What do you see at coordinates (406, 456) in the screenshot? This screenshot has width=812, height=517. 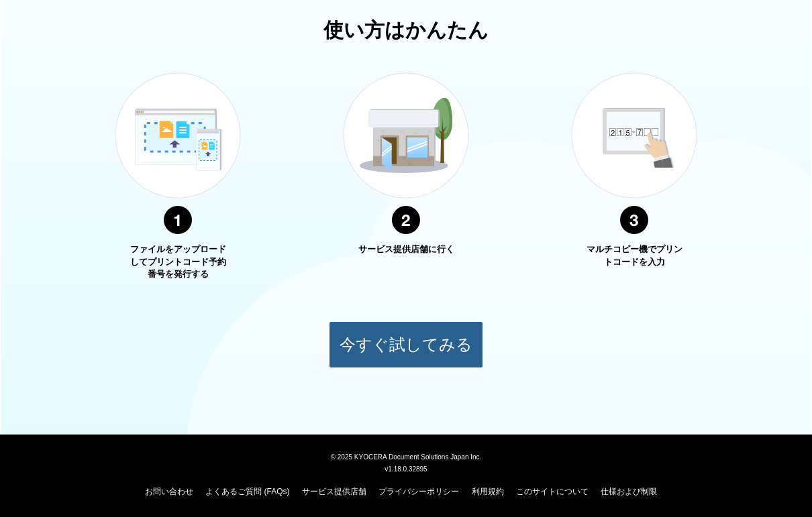 I see `span: © 2025 KYOCERA Document Solutions Japan Inc.` at bounding box center [406, 456].